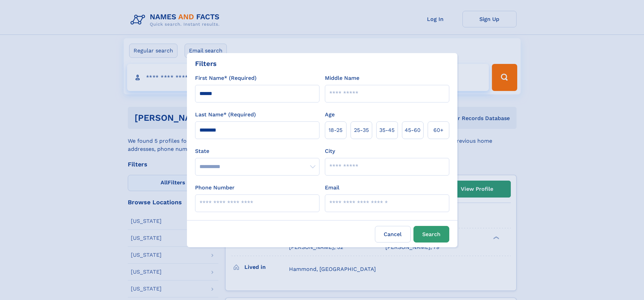 The height and width of the screenshot is (300, 644). I want to click on span: 35‑45, so click(387, 130).